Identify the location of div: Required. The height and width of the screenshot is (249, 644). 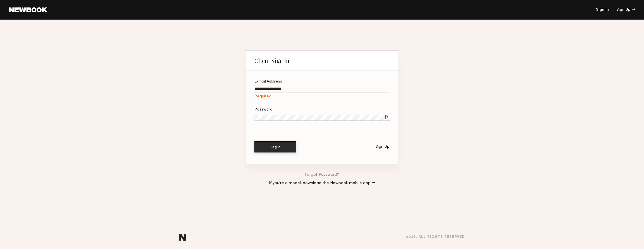
(322, 97).